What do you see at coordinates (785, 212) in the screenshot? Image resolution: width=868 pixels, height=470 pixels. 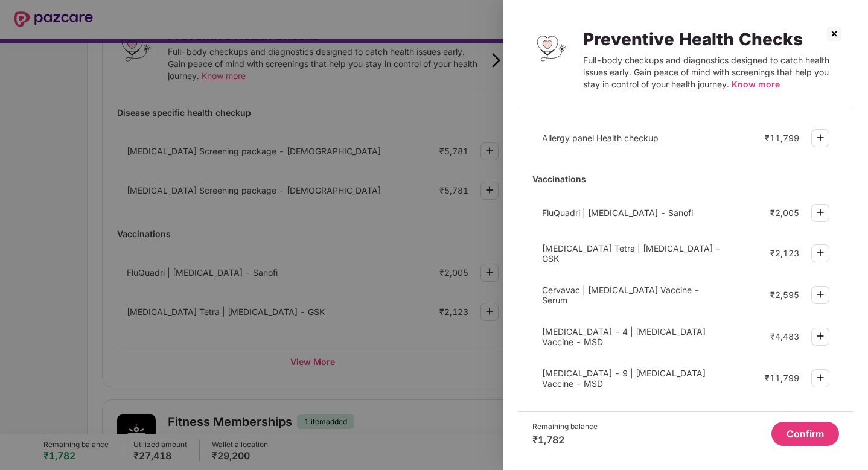 I see `div: ₹2,005` at bounding box center [785, 212].